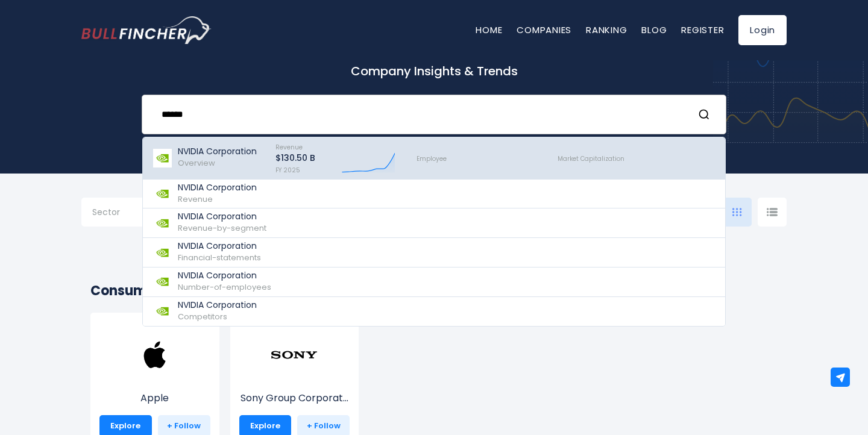  I want to click on img: Bullfincher logo, so click(147, 30).